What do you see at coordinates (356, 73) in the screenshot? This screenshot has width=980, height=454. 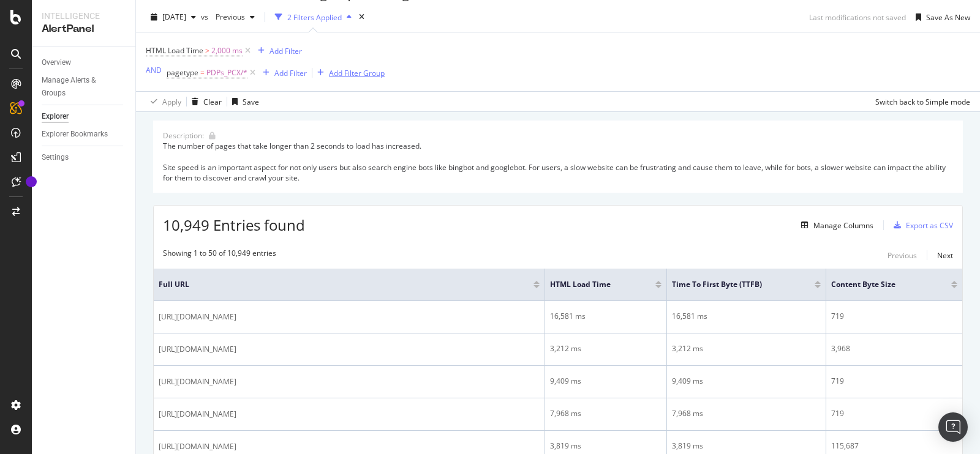 I see `div: Add Filter Group` at bounding box center [356, 73].